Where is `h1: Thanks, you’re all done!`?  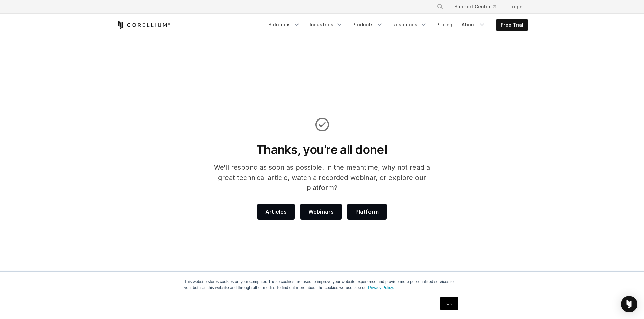
h1: Thanks, you’re all done! is located at coordinates (322, 150).